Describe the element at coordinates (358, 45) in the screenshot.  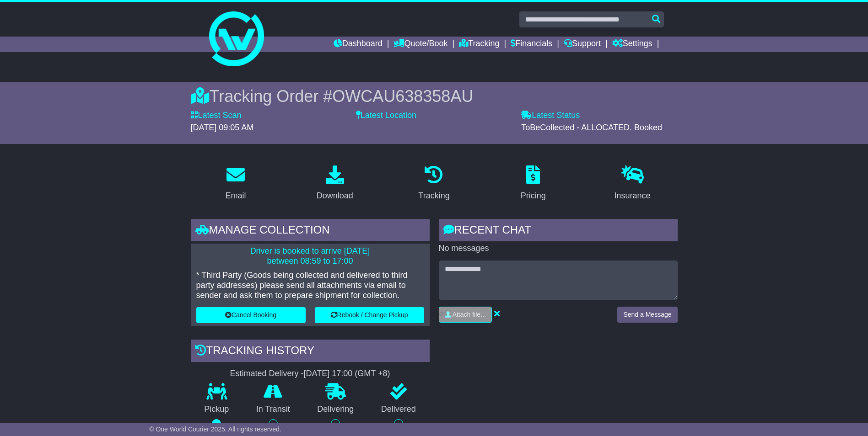
I see `a: Dashboard` at that location.